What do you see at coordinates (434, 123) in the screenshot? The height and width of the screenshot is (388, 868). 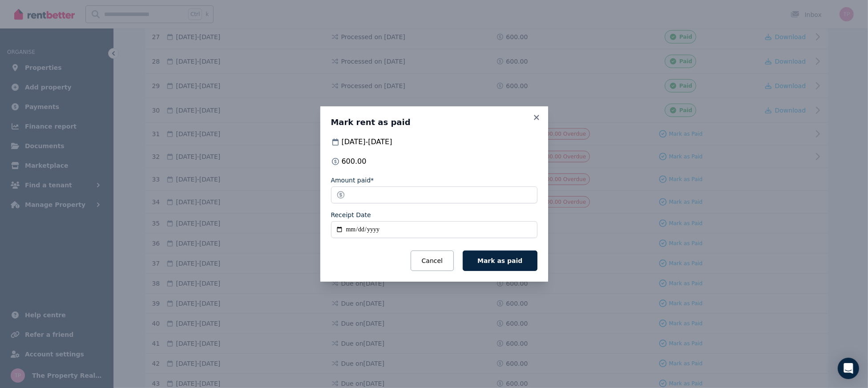 I see `h3: Mark rent as paid` at bounding box center [434, 123].